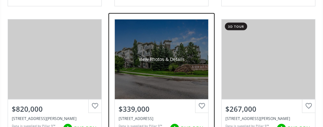  Describe the element at coordinates (55, 118) in the screenshot. I see `div: 97 Auburn Glen Drive SE, Calgary, AB T3M 0P9` at that location.